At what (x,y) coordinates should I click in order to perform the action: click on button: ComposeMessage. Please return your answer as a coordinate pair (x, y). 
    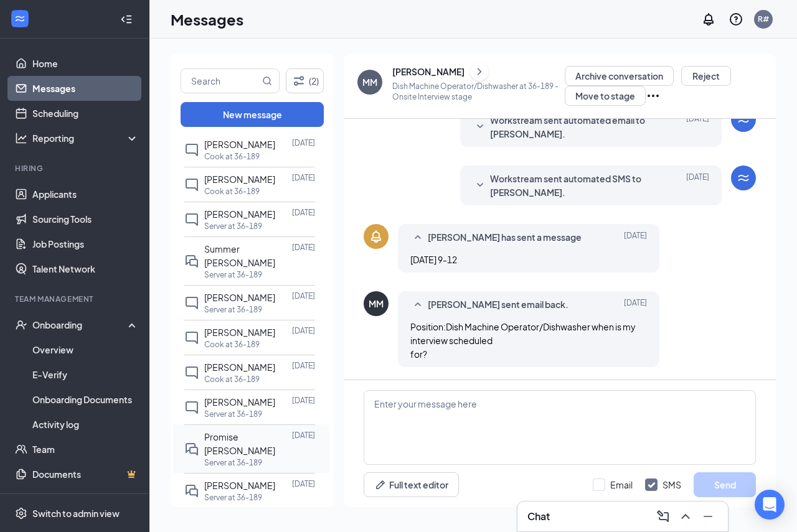
    Looking at the image, I should click on (663, 517).